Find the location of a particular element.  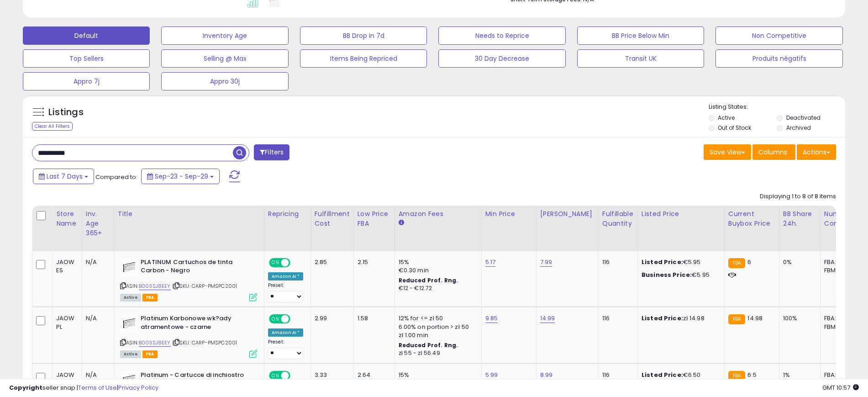

button: BB Price Below Min is located at coordinates (641, 36).